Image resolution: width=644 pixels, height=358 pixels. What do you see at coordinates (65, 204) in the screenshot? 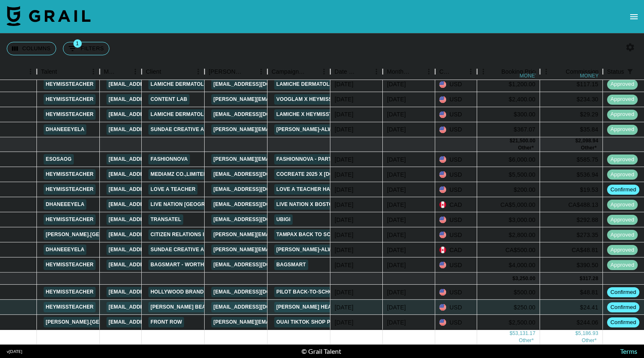
I see `a: dhaneeeyela` at bounding box center [65, 204].